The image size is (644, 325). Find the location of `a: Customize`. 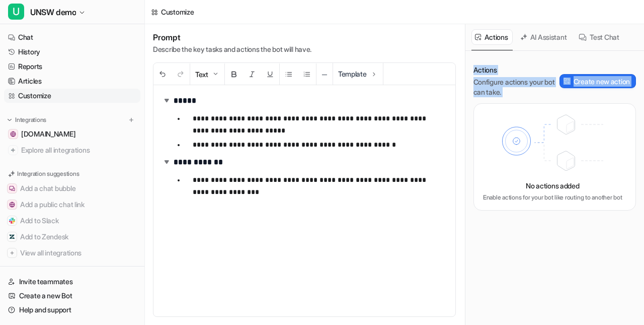

a: Customize is located at coordinates (72, 96).